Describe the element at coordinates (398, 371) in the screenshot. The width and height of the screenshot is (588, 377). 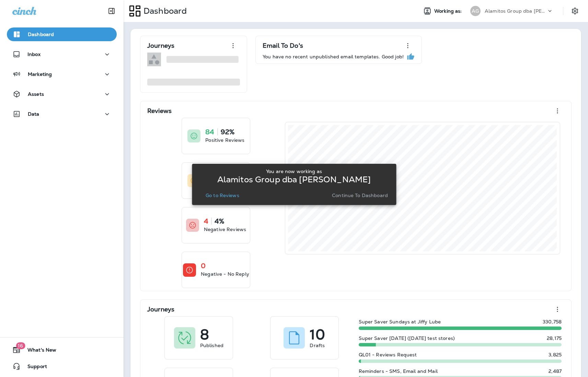
I see `p: Reminders - SMS, Email and Mail` at that location.